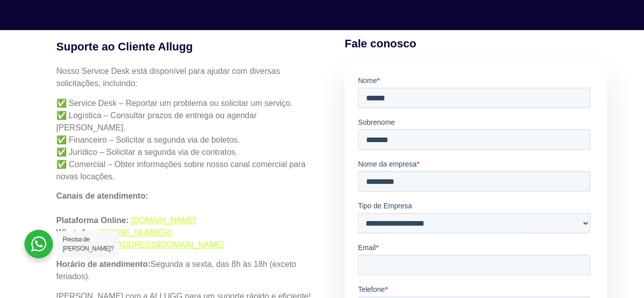 The image size is (644, 298). What do you see at coordinates (103, 264) in the screenshot?
I see `strong: Horário de atendimento:` at bounding box center [103, 264].